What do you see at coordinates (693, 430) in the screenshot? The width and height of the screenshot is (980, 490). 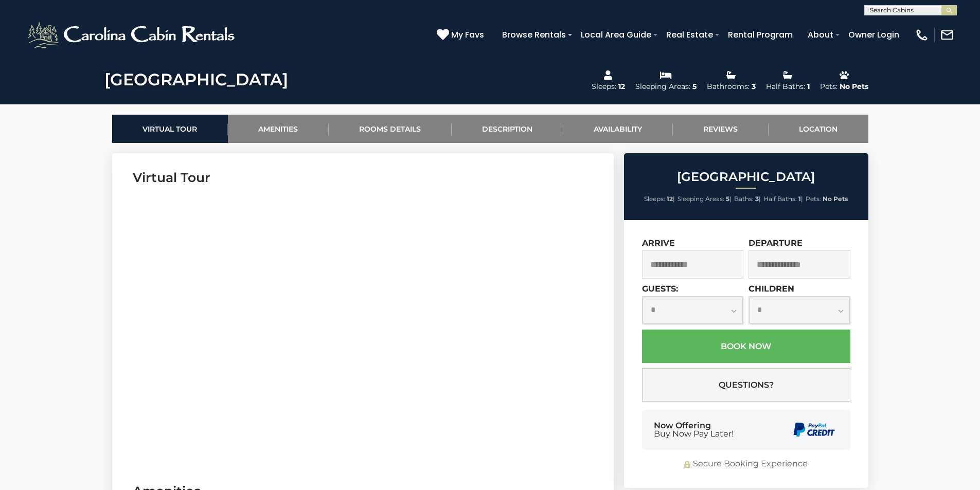 I see `div: Now Offering` at bounding box center [693, 430].